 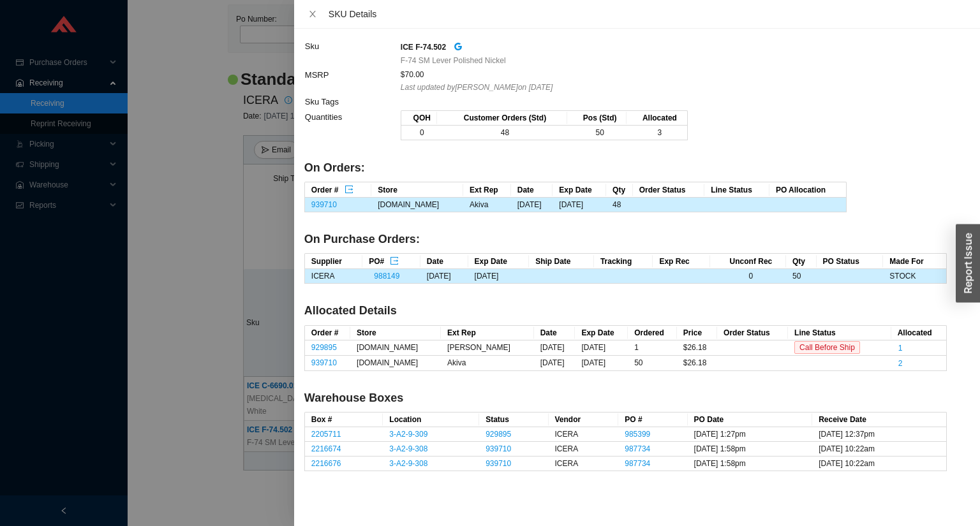 What do you see at coordinates (313, 14) in the screenshot?
I see `button: Close` at bounding box center [313, 14].